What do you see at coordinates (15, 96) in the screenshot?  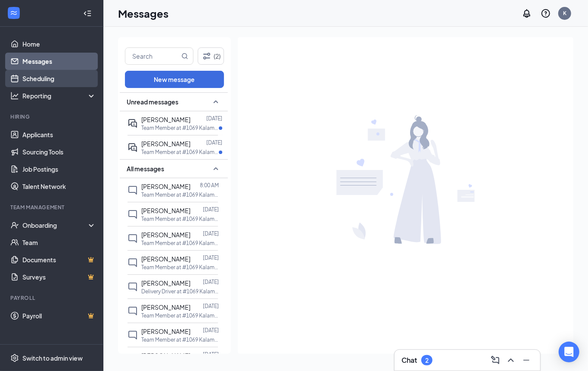 I see `svg: Analysis` at bounding box center [15, 96].